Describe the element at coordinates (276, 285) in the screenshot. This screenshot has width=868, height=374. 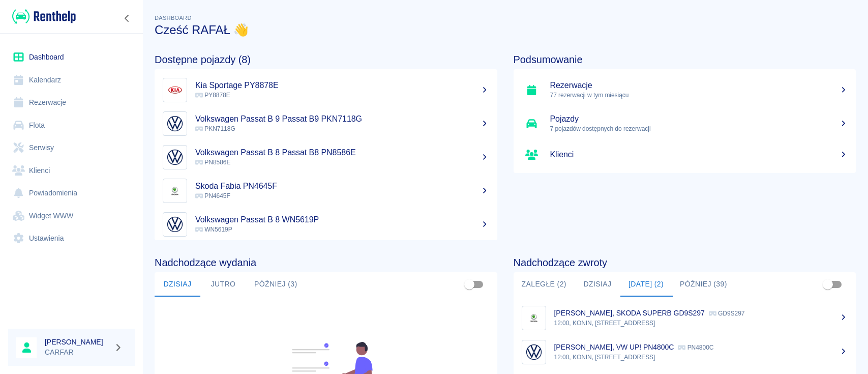
I see `button: Później (3)` at that location.